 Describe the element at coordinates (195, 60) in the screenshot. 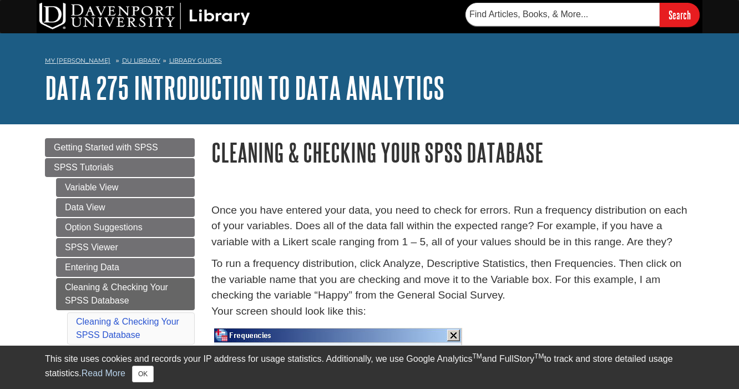

I see `a: Library Guides` at that location.